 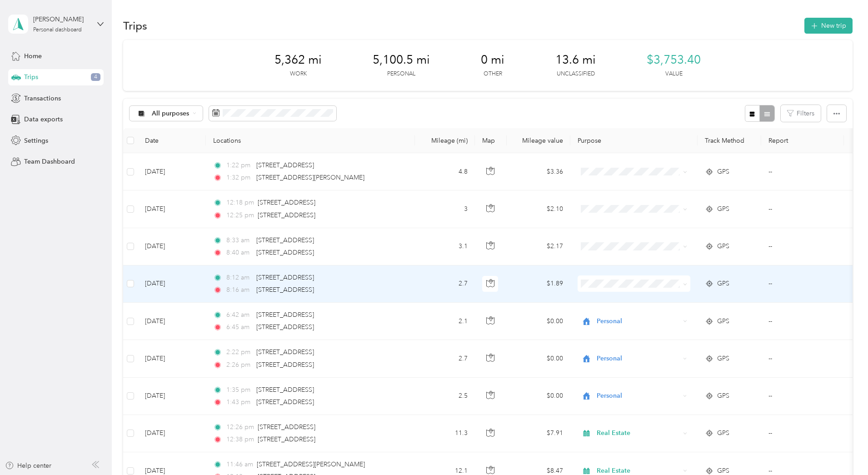 What do you see at coordinates (240, 203) in the screenshot?
I see `span: 12:18 pm` at bounding box center [240, 203].